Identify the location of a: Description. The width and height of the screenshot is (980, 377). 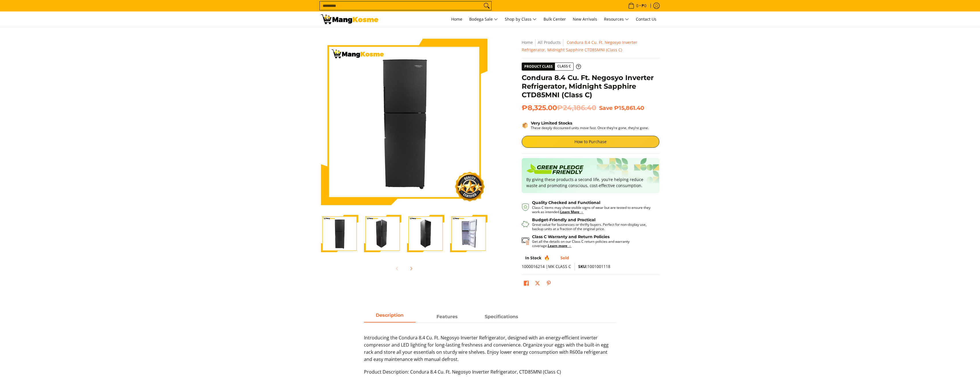
(390, 317).